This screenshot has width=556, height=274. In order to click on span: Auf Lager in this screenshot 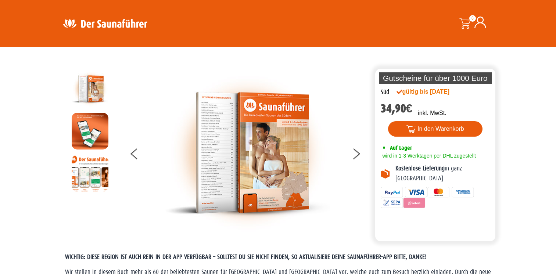, I will do `click(401, 148)`.